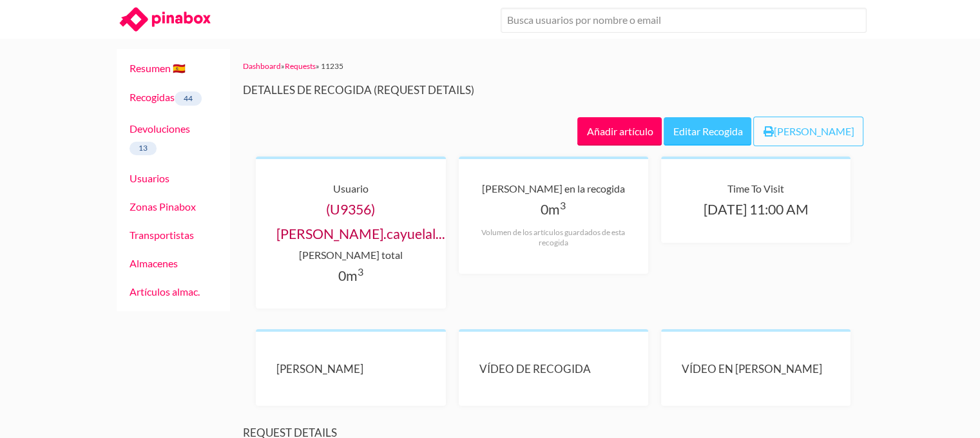  I want to click on a: Artículos almac., so click(164, 291).